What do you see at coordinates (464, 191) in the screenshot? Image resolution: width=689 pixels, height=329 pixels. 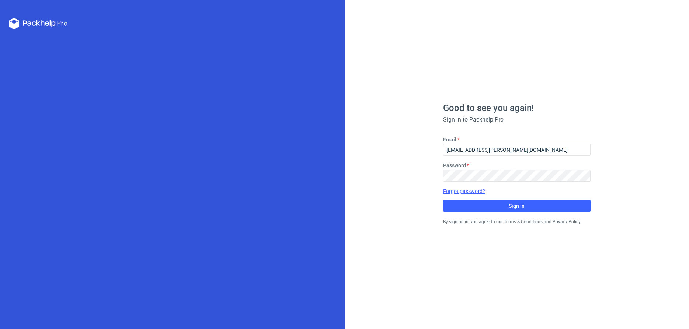 I see `a: Forgot password?` at bounding box center [464, 191].